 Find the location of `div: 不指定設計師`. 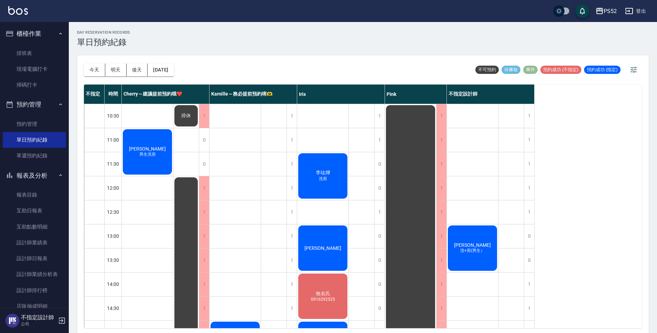

div: 不指定設計師 is located at coordinates (490, 94).